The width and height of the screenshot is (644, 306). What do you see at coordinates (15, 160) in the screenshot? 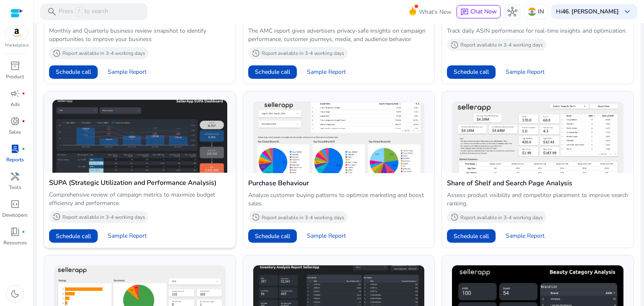
I see `p: Reports` at bounding box center [15, 160].